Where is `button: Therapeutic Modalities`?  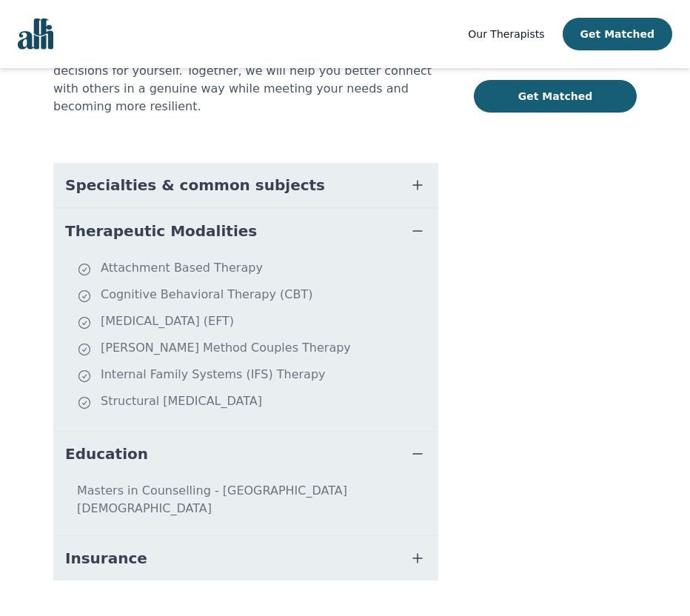 button: Therapeutic Modalities is located at coordinates (246, 231).